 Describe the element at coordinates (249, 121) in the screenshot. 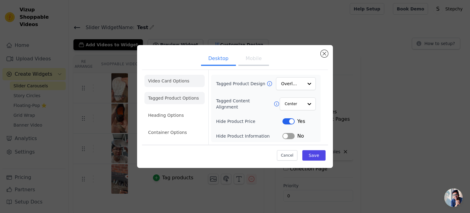

I see `label: Hide Product Price` at that location.